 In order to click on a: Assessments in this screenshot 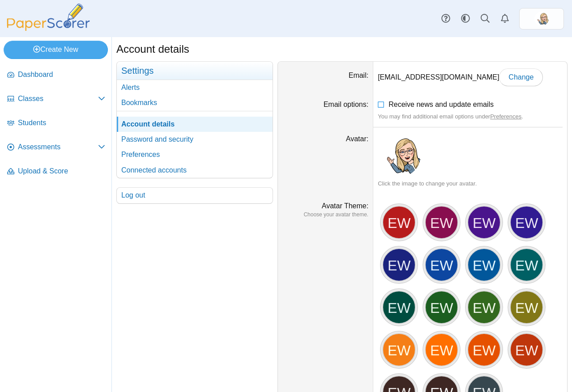, I will do `click(56, 148)`.